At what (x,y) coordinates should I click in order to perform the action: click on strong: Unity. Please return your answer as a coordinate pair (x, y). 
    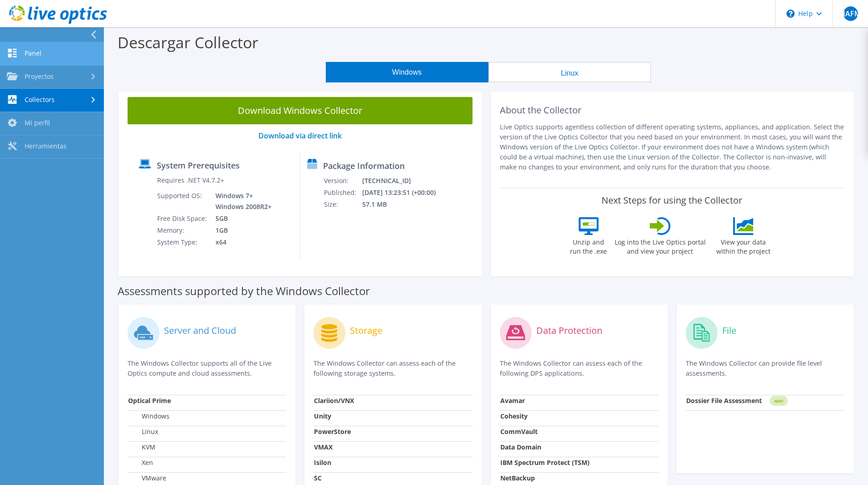
    Looking at the image, I should click on (322, 416).